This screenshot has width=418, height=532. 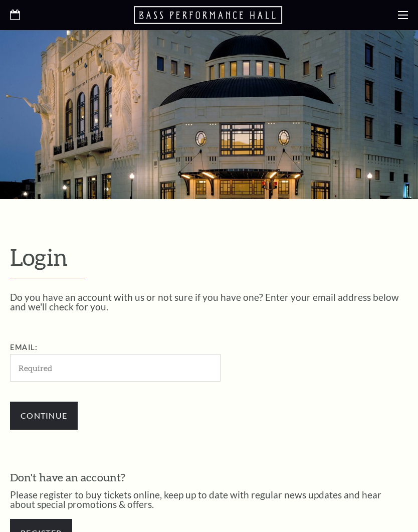 What do you see at coordinates (39, 257) in the screenshot?
I see `span: Login` at bounding box center [39, 257].